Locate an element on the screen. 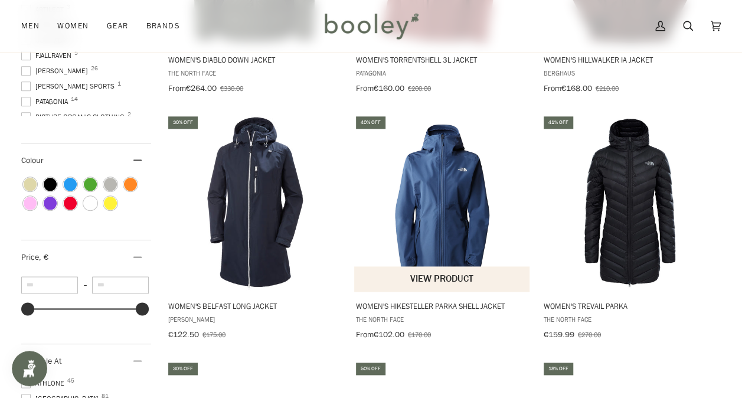  span: 1 is located at coordinates (119, 84).